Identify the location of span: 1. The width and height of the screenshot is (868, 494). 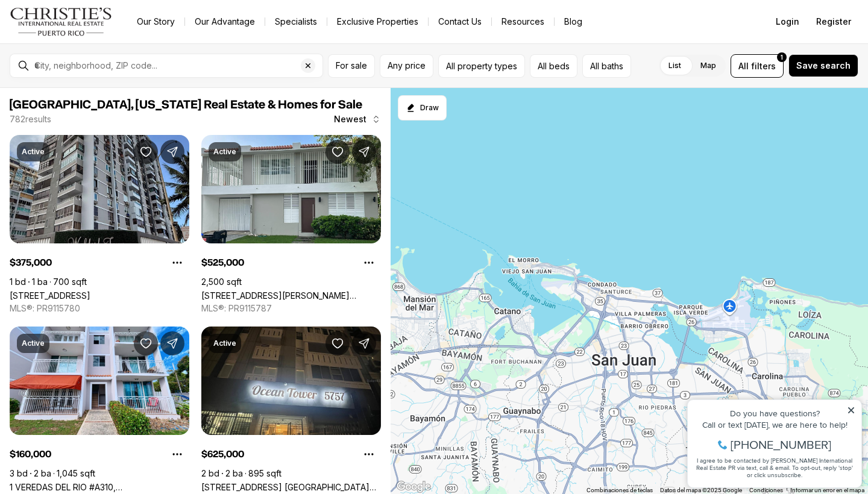
(782, 57).